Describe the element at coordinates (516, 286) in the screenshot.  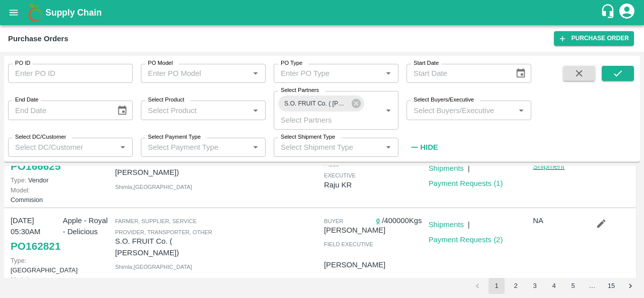
I see `button: Go to page 2` at that location.